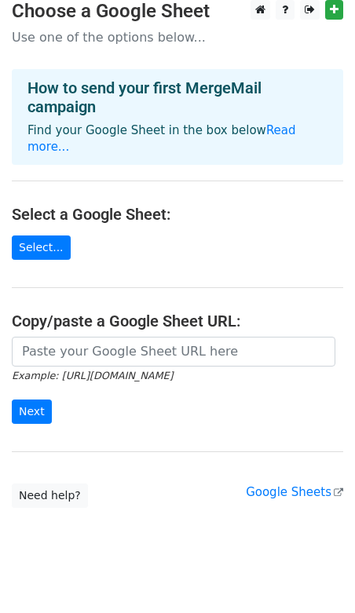  Describe the element at coordinates (49, 495) in the screenshot. I see `a: Need help?` at that location.